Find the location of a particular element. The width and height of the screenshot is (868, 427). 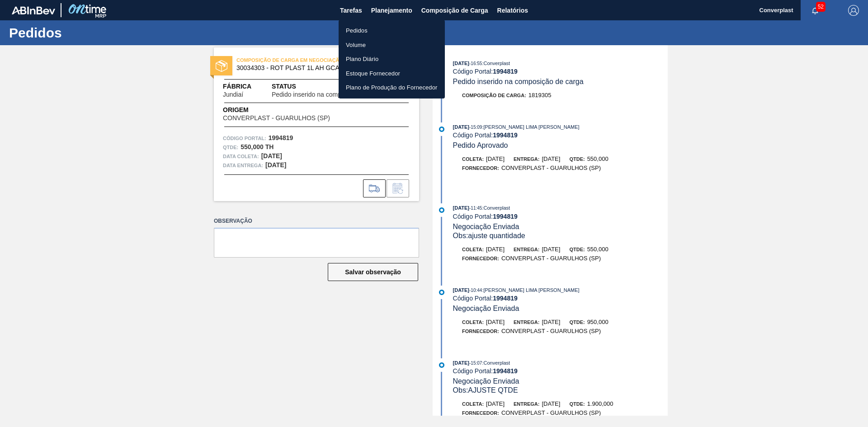

a: Pedidos is located at coordinates (391, 31).